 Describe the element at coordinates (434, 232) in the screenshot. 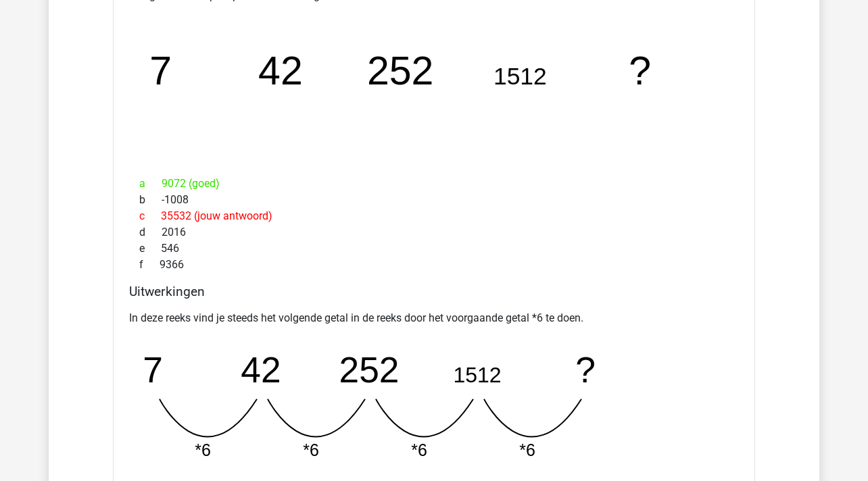

I see `div: 2016` at that location.